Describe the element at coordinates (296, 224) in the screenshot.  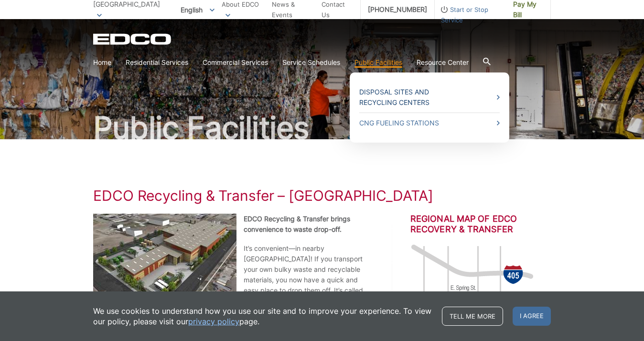
I see `strong: EDCO Recycling & Transfer brings convenience to waste drop-off.` at that location.